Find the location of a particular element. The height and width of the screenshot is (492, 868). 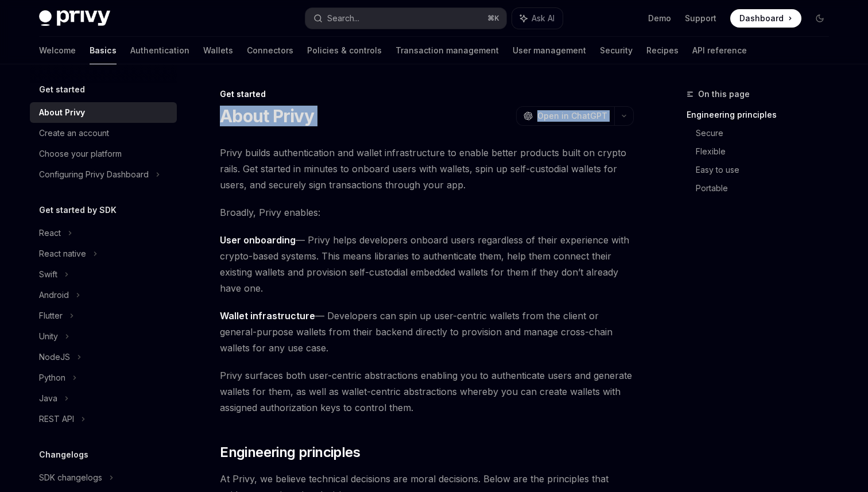

div: Choose your platform is located at coordinates (80, 154).